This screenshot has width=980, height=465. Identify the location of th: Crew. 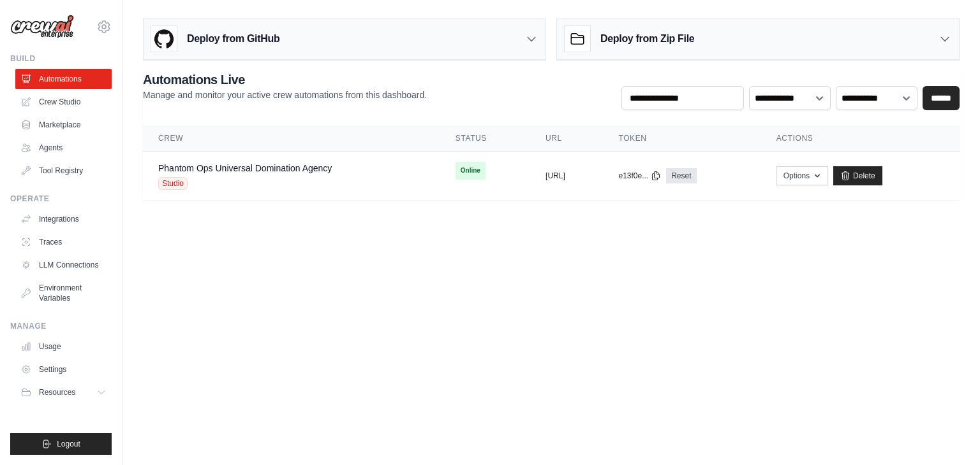
(292, 138).